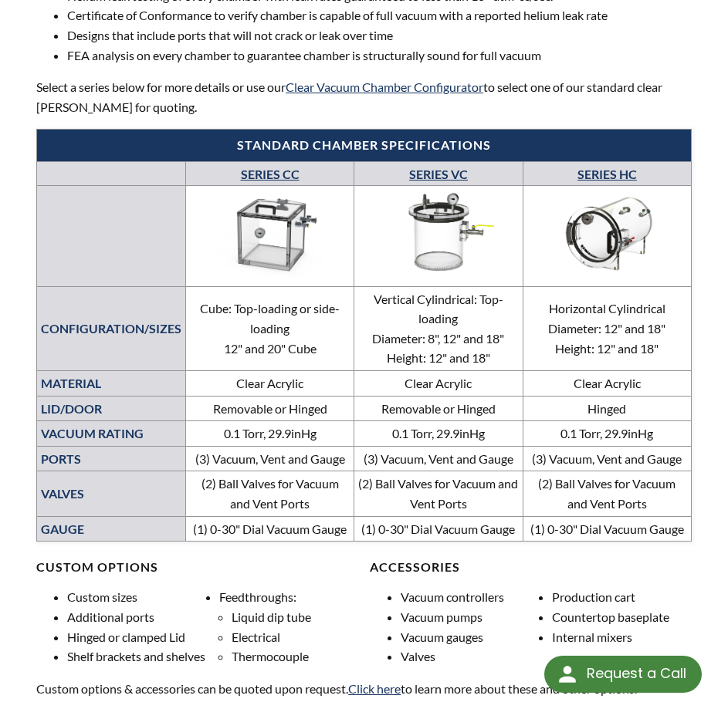 Image resolution: width=728 pixels, height=702 pixels. Describe the element at coordinates (136, 657) in the screenshot. I see `li: Shelf brackets and shelves` at that location.